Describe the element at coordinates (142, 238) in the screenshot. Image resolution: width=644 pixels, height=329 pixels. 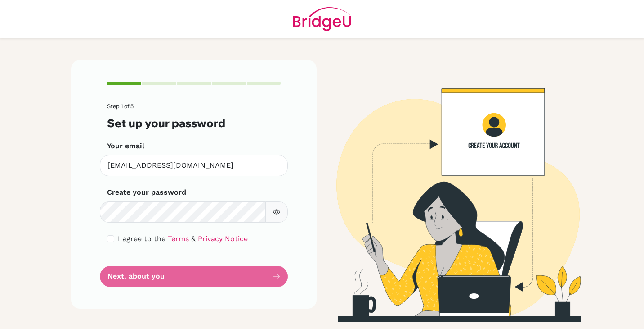
I see `span: I agree to the` at that location.